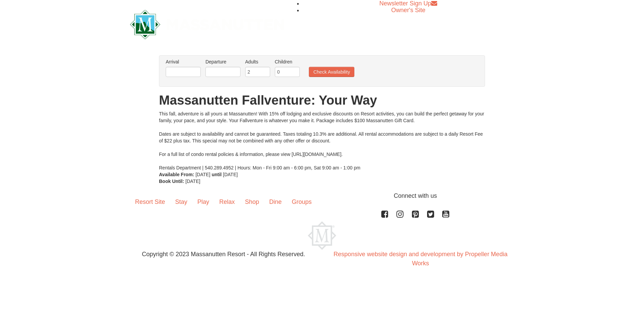  Describe the element at coordinates (171, 181) in the screenshot. I see `strong: Book Until:` at that location.